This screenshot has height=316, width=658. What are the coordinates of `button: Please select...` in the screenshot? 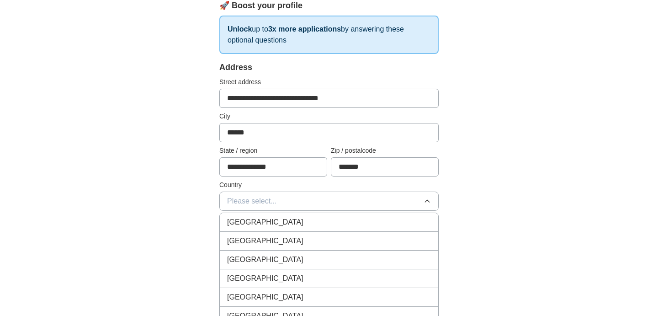 It's located at (329, 201).